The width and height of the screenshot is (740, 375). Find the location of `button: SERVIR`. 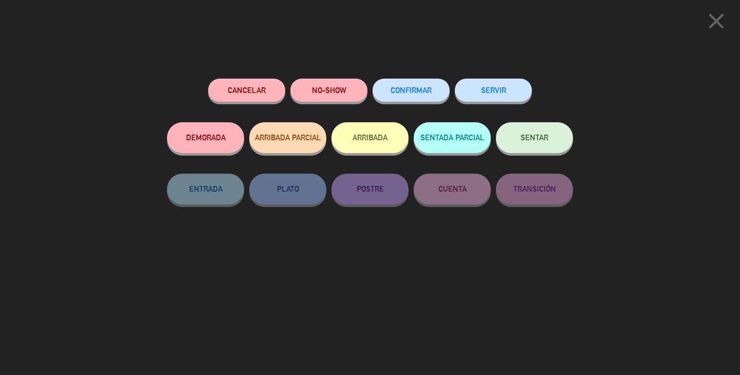

button: SERVIR is located at coordinates (494, 90).